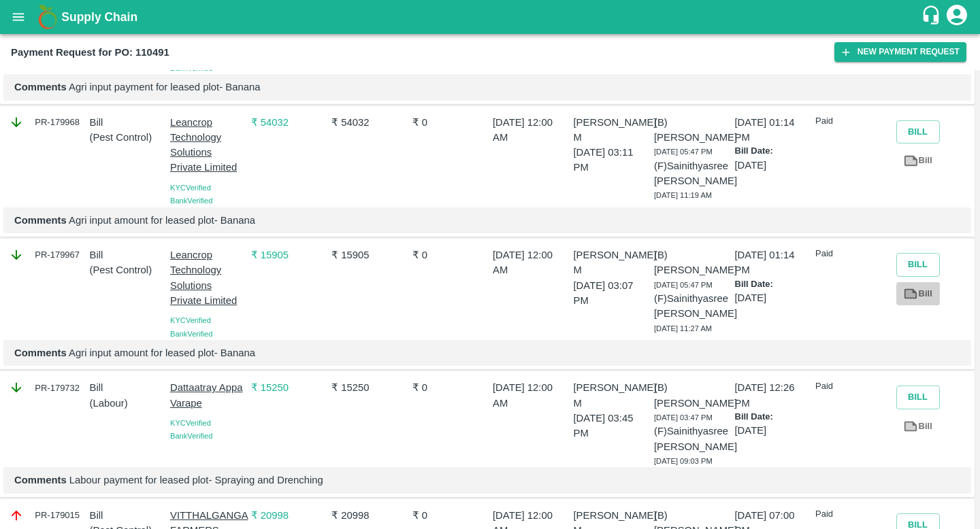  I want to click on div: account of current user, so click(957, 17).